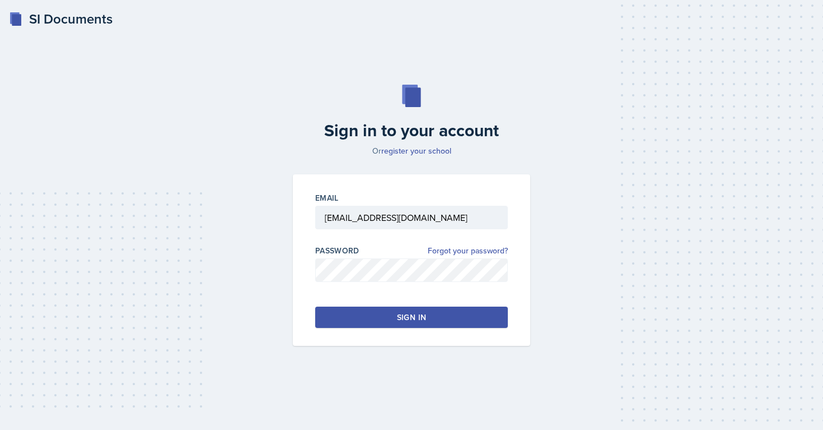  What do you see at coordinates (337, 250) in the screenshot?
I see `label: Password` at bounding box center [337, 250].